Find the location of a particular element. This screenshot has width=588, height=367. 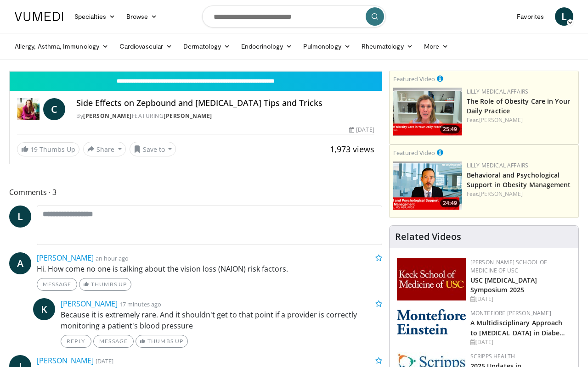

a: Reply is located at coordinates (76, 342).